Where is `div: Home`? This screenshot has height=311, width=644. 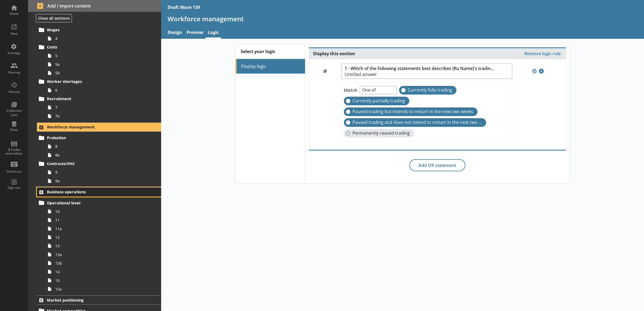 div: Home is located at coordinates (14, 14).